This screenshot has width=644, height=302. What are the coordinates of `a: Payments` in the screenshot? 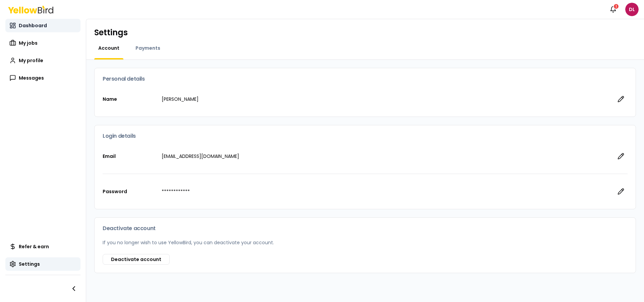 It's located at (148, 48).